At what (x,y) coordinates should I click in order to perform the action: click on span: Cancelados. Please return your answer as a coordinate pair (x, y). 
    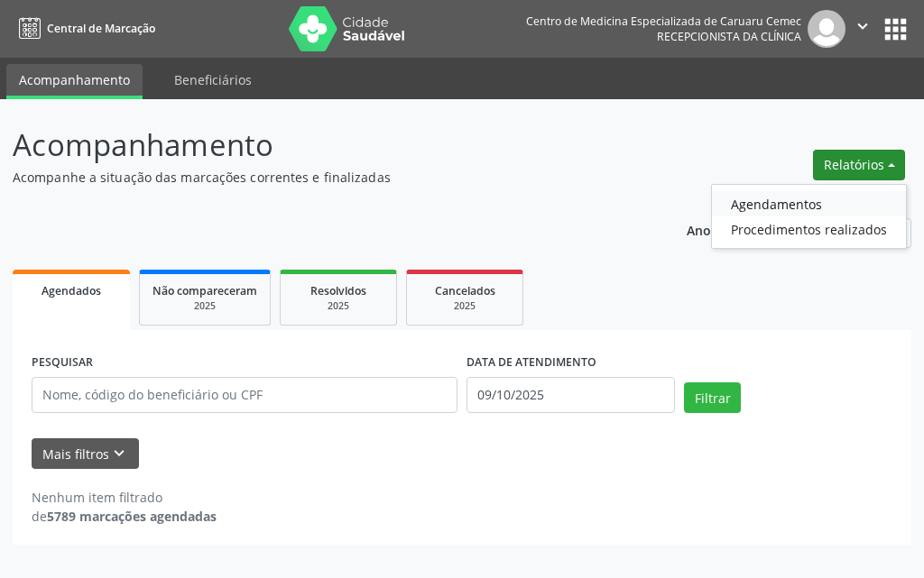
    Looking at the image, I should click on (465, 291).